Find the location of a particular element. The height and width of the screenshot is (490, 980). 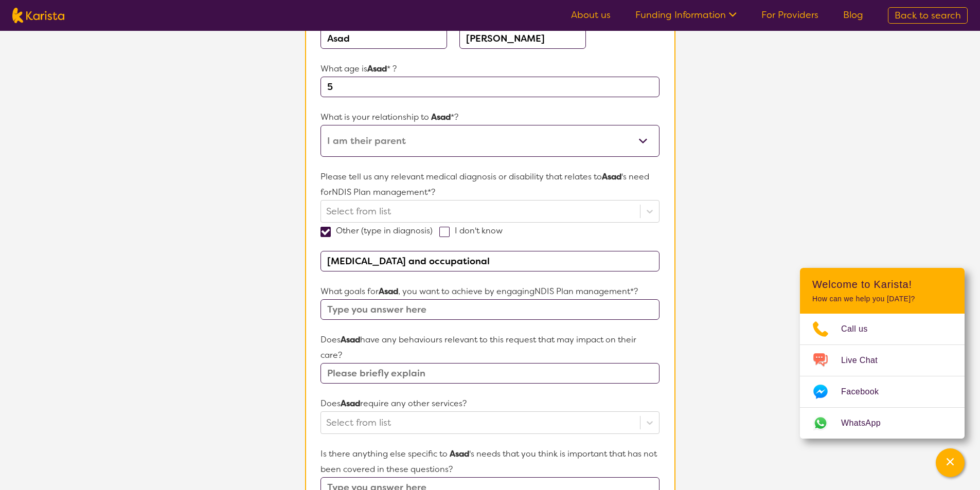

label: Other (type in diagnosis) is located at coordinates (379, 230).